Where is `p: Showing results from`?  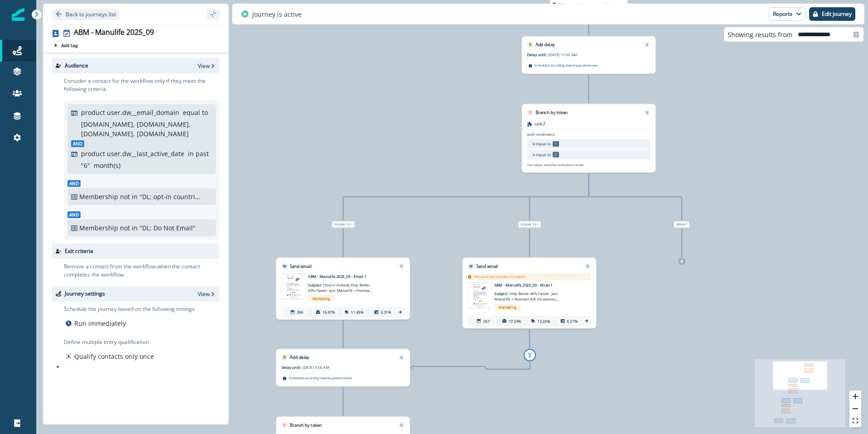 p: Showing results from is located at coordinates (760, 34).